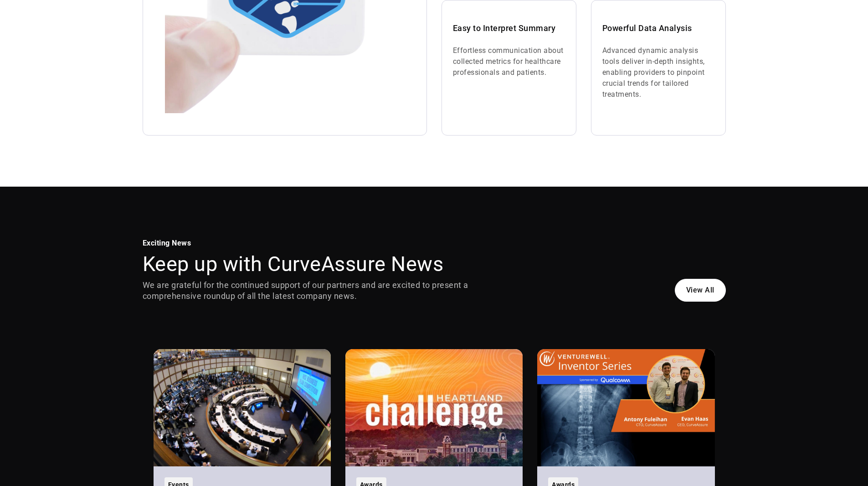 This screenshot has height=486, width=868. I want to click on h3: Powerful Data Analysis, so click(659, 29).